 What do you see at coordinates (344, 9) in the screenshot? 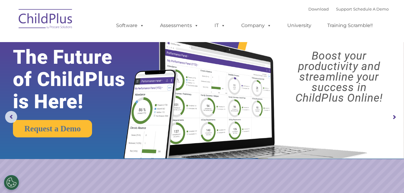
I see `a: Support` at bounding box center [344, 9].